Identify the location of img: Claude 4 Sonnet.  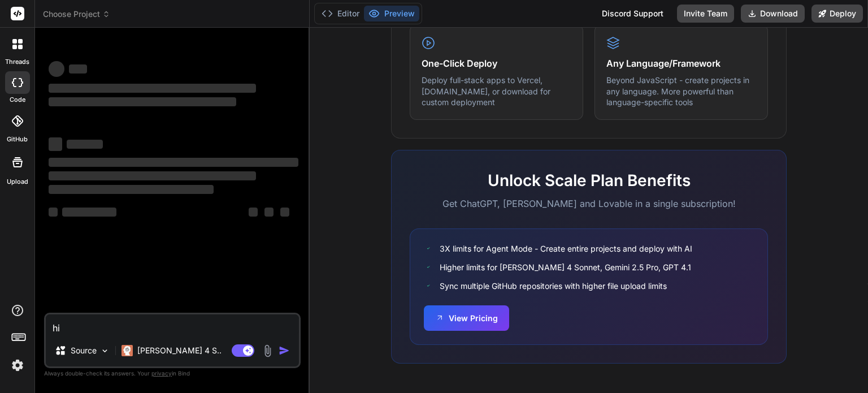
(127, 351).